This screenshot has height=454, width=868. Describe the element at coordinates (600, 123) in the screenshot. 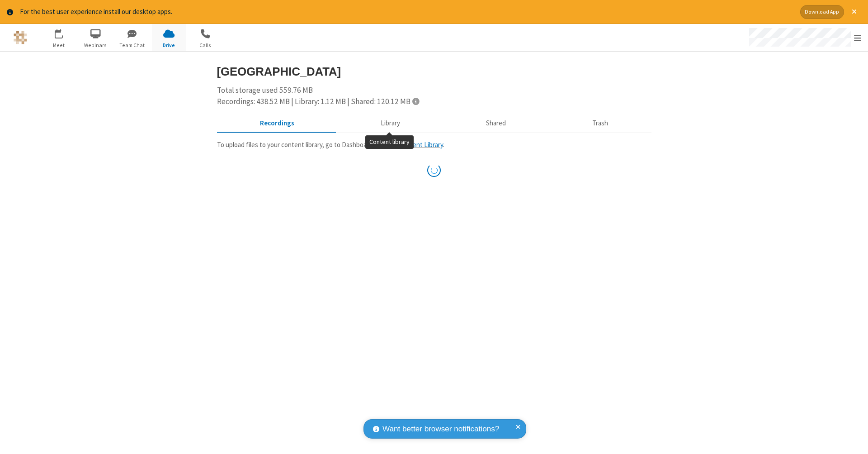

I see `button: Trash` at that location.